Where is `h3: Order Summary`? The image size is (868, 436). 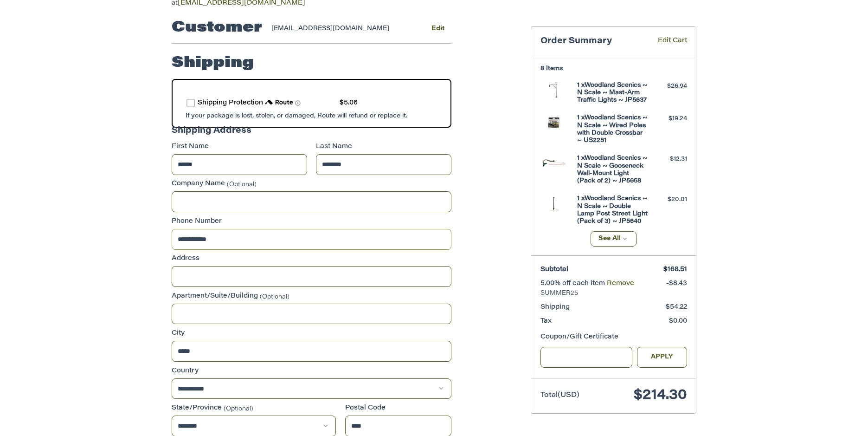
h3: Order Summary is located at coordinates (593, 41).